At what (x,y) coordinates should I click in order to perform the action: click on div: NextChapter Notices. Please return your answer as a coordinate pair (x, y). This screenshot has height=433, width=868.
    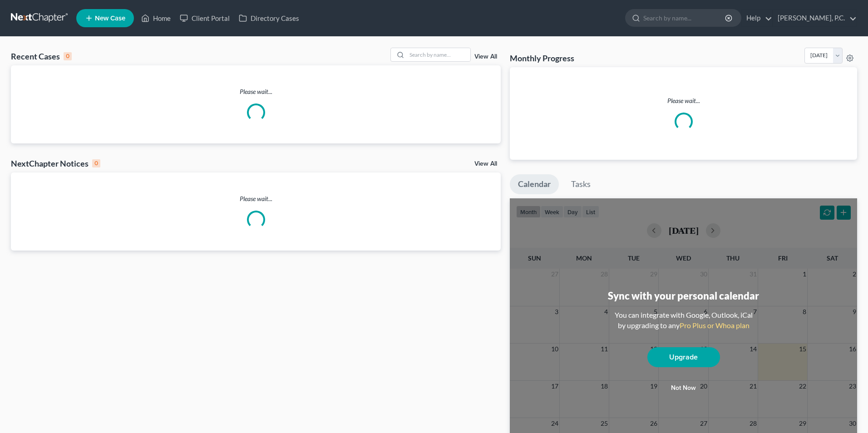
    Looking at the image, I should click on (55, 164).